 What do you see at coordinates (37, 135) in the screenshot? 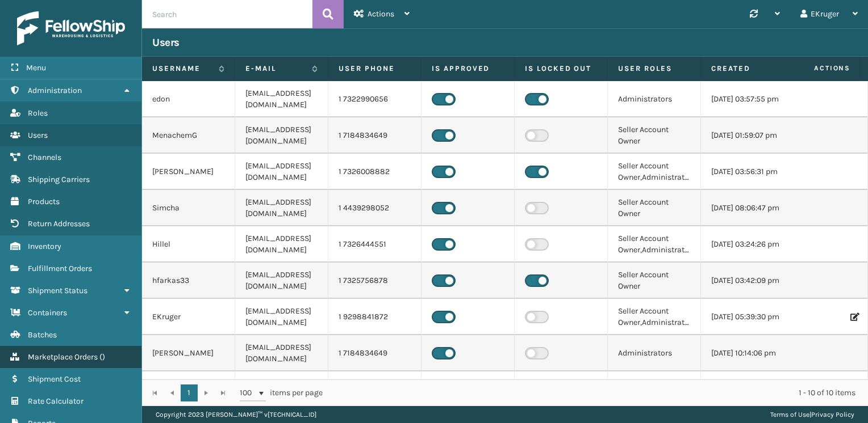
I see `span: Users` at bounding box center [37, 135].